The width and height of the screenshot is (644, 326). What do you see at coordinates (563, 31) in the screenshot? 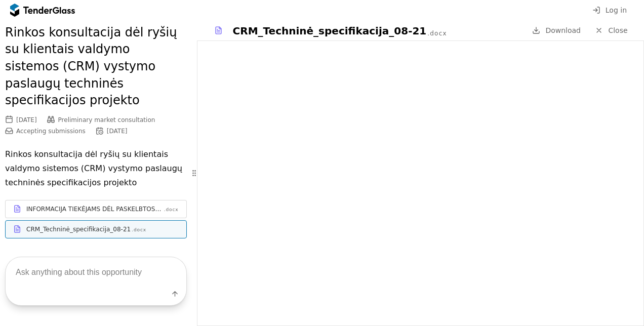
I see `span: Download` at bounding box center [563, 31].